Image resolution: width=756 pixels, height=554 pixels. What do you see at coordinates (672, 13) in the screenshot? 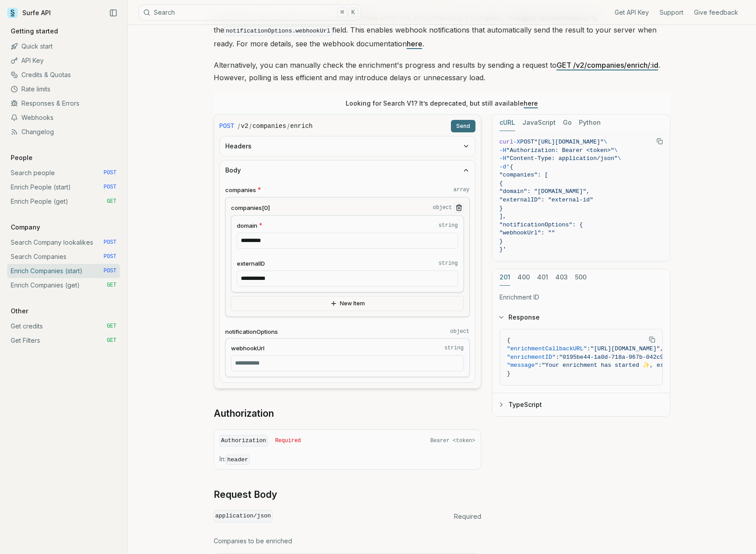
I see `a: Support` at bounding box center [672, 13].